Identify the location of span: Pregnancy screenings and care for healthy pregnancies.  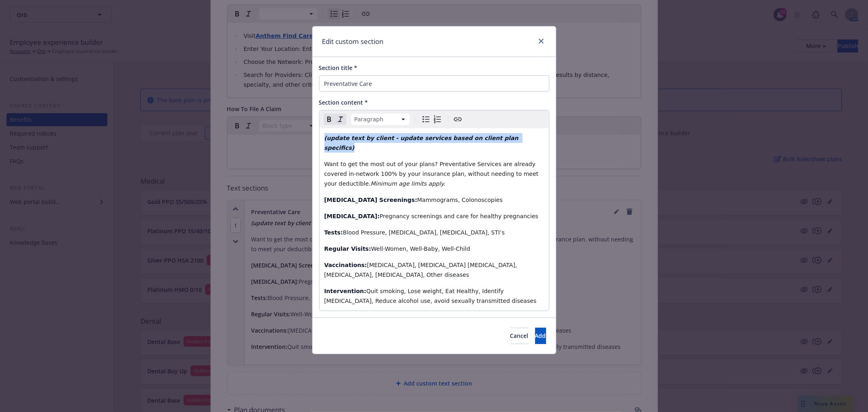
(460, 216).